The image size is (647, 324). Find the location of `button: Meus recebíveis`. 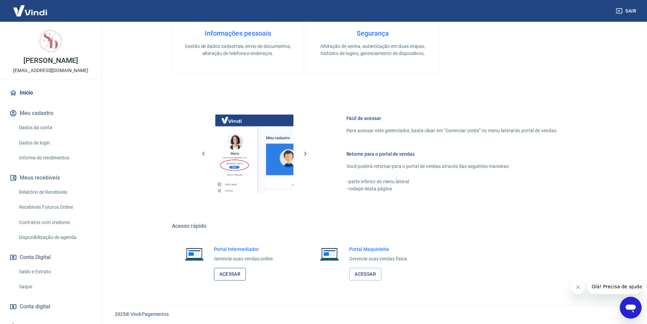

button: Meus recebíveis is located at coordinates (51, 178).